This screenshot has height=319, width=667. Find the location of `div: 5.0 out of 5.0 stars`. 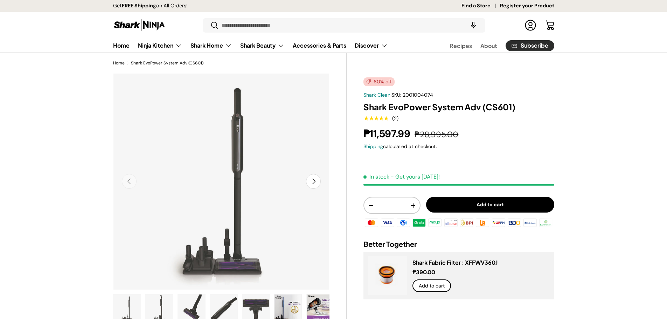

div: 5.0 out of 5.0 stars is located at coordinates (376, 118).